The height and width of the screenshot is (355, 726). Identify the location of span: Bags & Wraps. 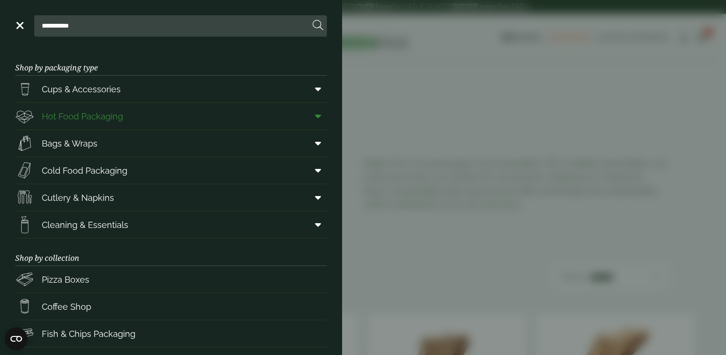
(69, 143).